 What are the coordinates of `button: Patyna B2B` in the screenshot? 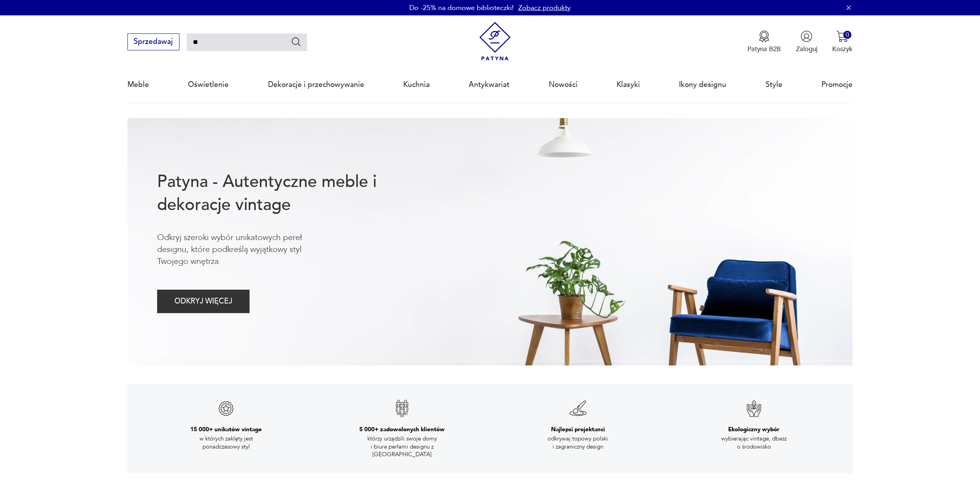 It's located at (764, 42).